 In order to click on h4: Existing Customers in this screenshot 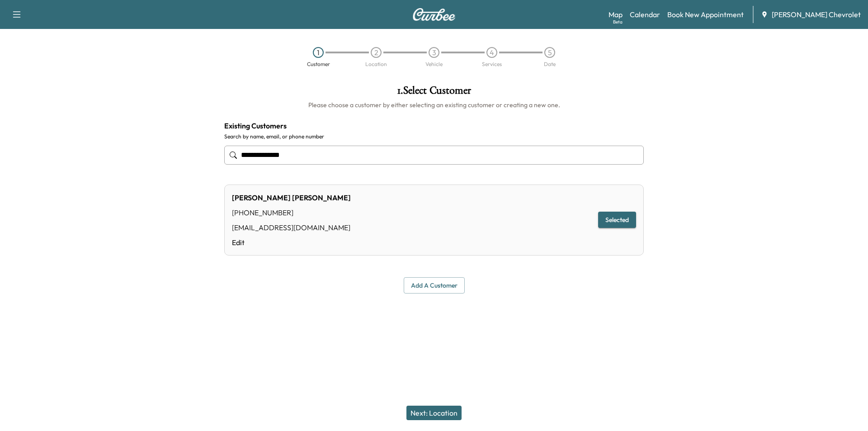, I will do `click(434, 125)`.